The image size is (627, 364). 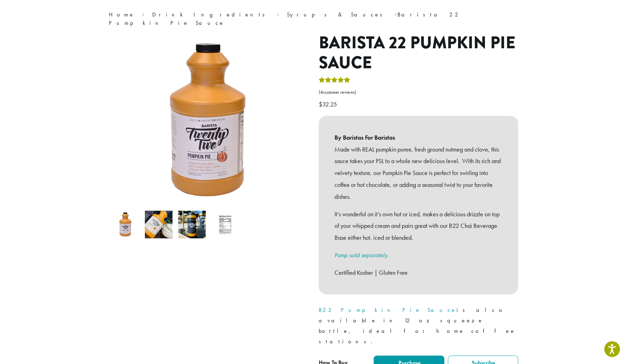 What do you see at coordinates (192, 224) in the screenshot?
I see `img: Barista 22 Pumpkin Pie Sauce - Image 3` at bounding box center [192, 224].